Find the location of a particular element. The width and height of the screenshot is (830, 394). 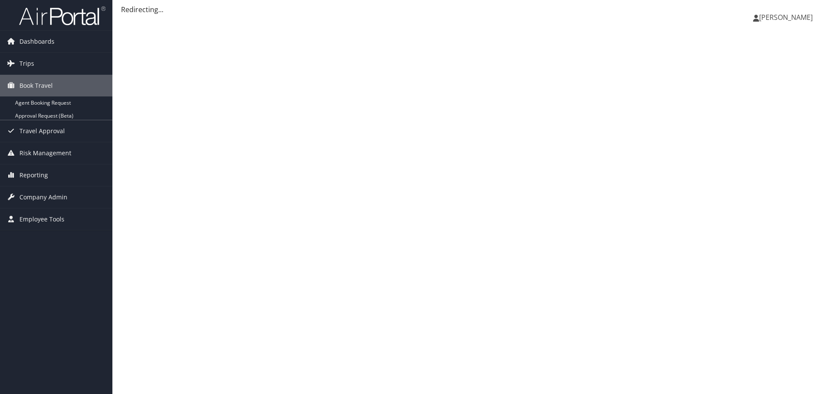

span: Company Admin is located at coordinates (43, 197).